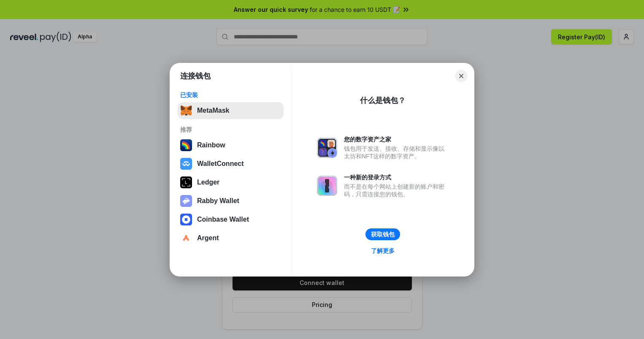 This screenshot has width=644, height=339. I want to click on div: MetaMask, so click(213, 111).